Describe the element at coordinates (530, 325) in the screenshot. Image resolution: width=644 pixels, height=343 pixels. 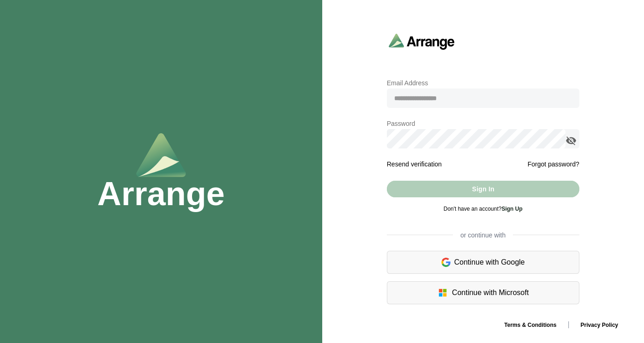
I see `a: Terms & Conditions` at that location.